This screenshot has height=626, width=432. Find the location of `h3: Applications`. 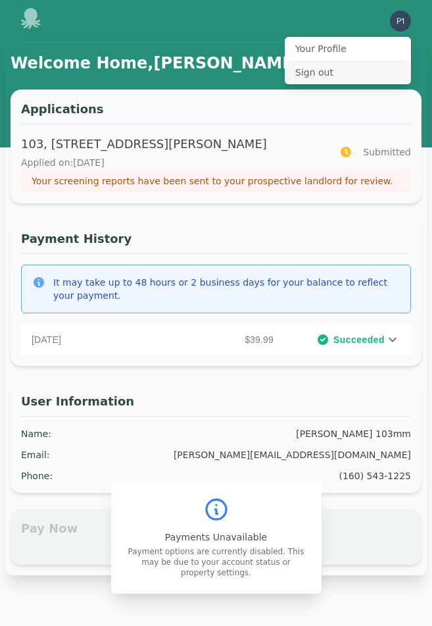

h3: Applications is located at coordinates (216, 112).